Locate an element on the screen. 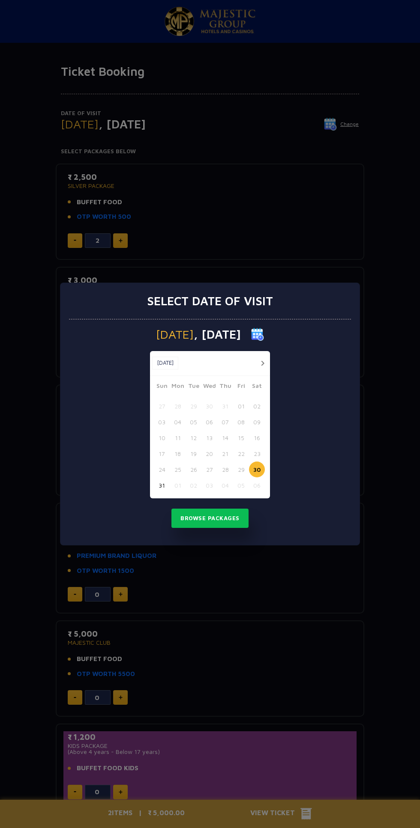  img: calender icon is located at coordinates (257, 334).